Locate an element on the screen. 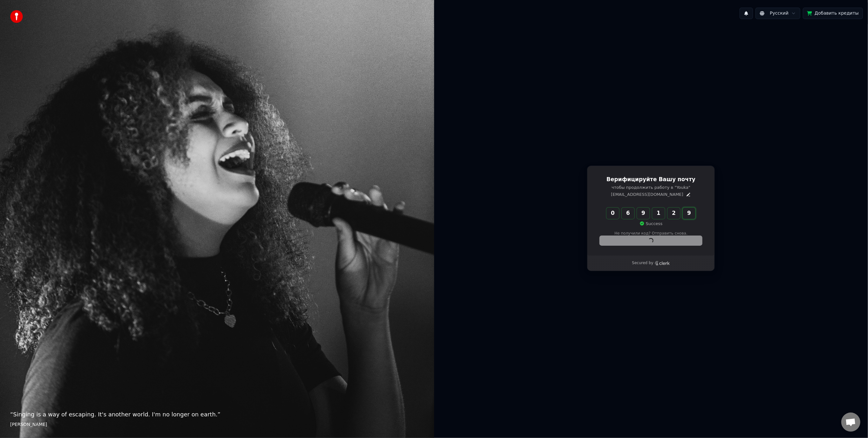  input: Enter verification code is located at coordinates (657, 213).